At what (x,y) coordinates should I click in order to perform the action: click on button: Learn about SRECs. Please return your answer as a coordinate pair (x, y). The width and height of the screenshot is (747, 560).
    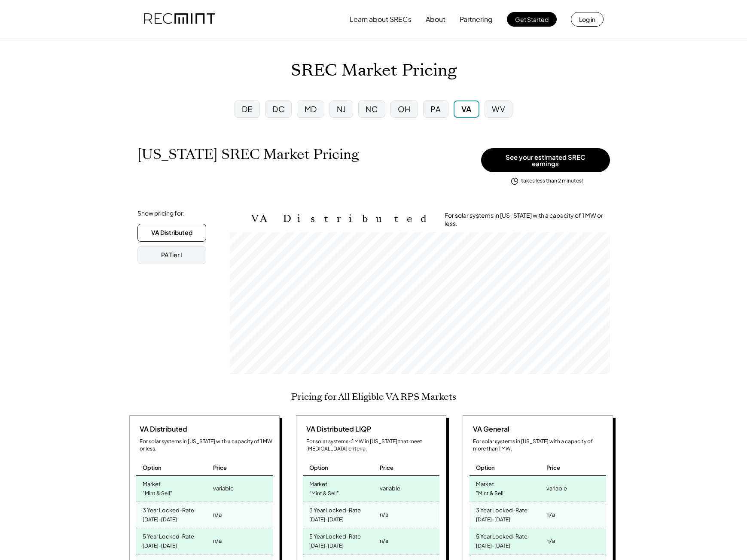
    Looking at the image, I should click on (381, 19).